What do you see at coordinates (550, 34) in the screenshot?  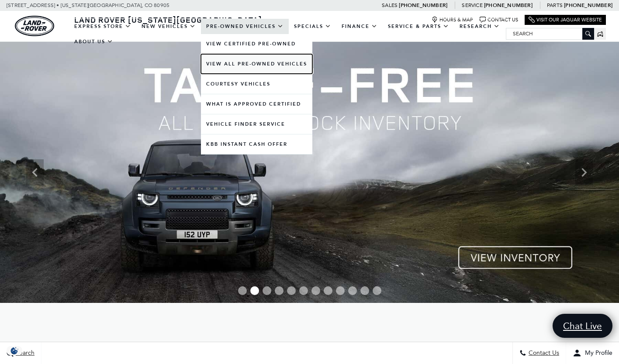 I see `input: Search` at bounding box center [550, 34].